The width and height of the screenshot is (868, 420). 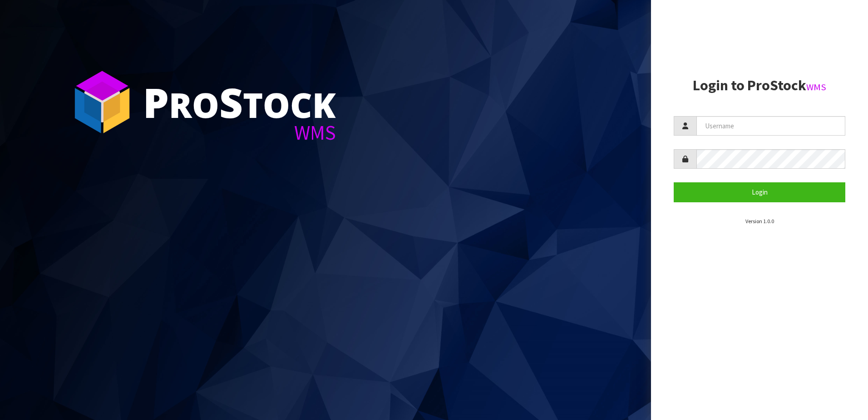 What do you see at coordinates (239, 102) in the screenshot?
I see `div: ro tock` at bounding box center [239, 102].